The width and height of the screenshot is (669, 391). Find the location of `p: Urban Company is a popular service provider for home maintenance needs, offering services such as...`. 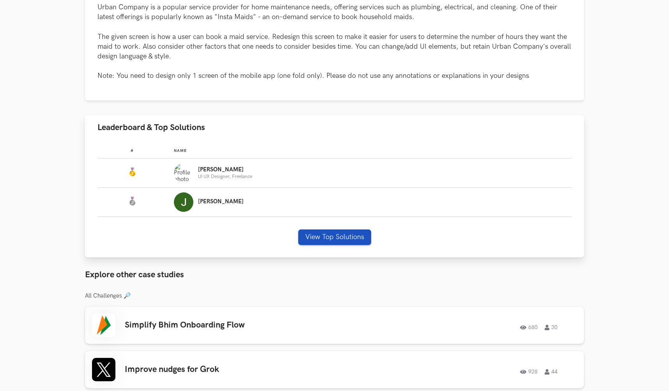

p: Urban Company is a popular service provider for home maintenance needs, offering services such as... is located at coordinates (334, 42).